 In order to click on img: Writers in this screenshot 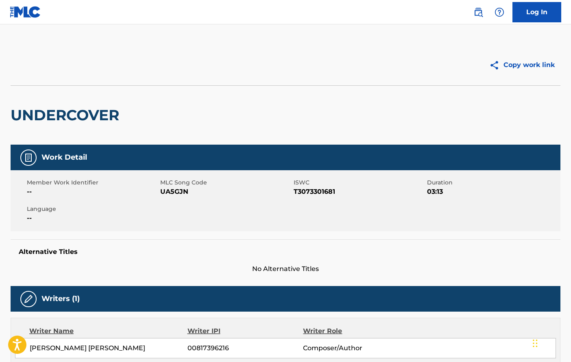, I will do `click(28, 299)`.